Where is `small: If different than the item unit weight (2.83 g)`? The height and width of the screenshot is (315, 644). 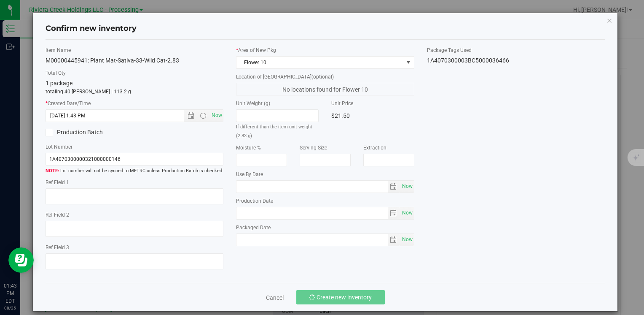
small: If different than the item unit weight (2.83 g) is located at coordinates (274, 131).